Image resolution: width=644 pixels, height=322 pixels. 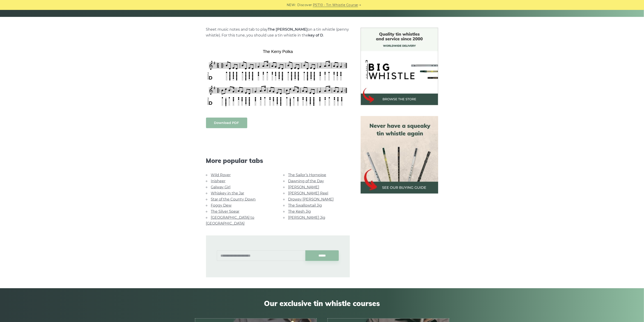 I want to click on span: NEW:, so click(x=291, y=5).